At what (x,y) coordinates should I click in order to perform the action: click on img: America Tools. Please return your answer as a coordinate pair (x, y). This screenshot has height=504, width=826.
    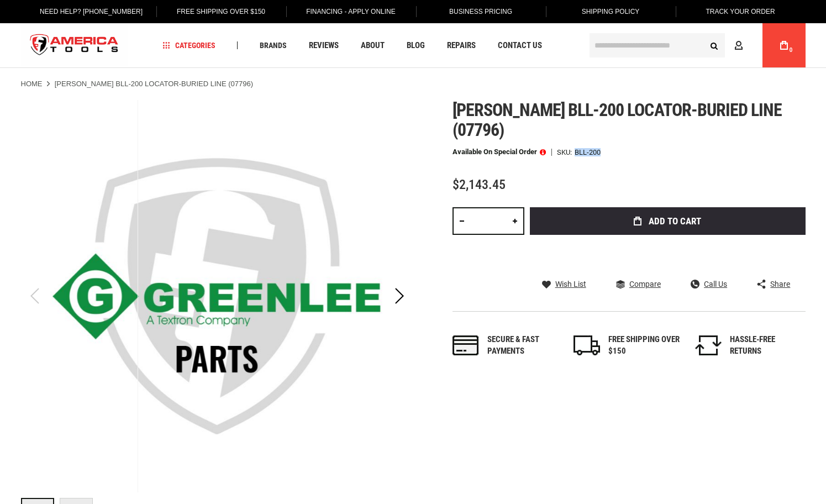
    Looking at the image, I should click on (75, 45).